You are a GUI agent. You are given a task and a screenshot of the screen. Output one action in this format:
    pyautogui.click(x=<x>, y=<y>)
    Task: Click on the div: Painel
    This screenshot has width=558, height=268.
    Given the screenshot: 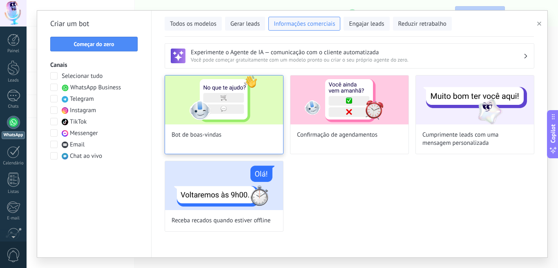 What is the action you would take?
    pyautogui.click(x=13, y=51)
    